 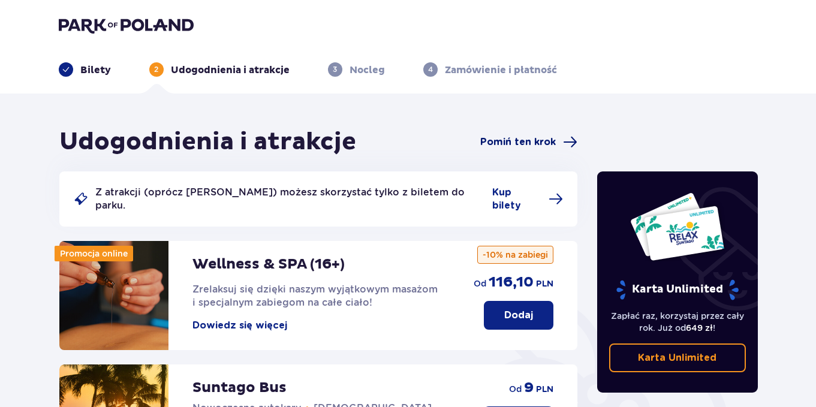 What do you see at coordinates (239, 388) in the screenshot?
I see `p: Suntago Bus` at bounding box center [239, 388].